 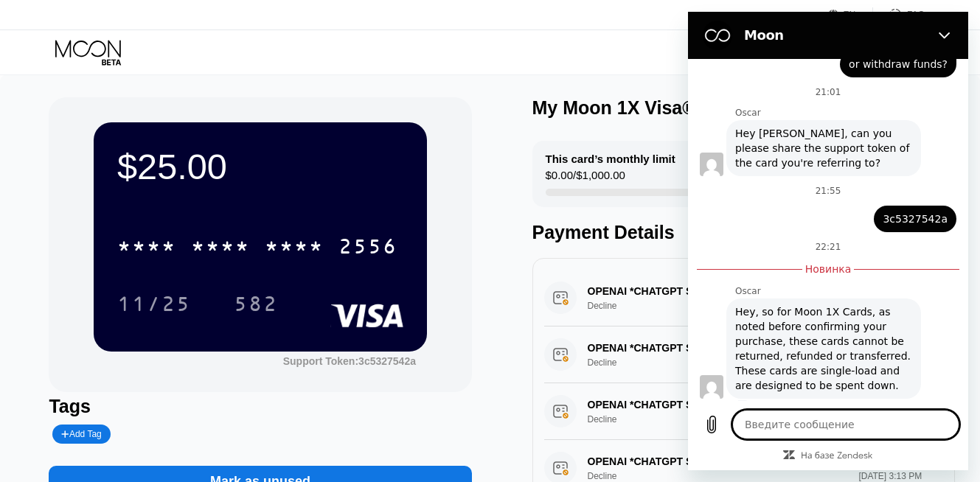 What do you see at coordinates (146, 24) in the screenshot?
I see `h2: Moon` at bounding box center [146, 24].